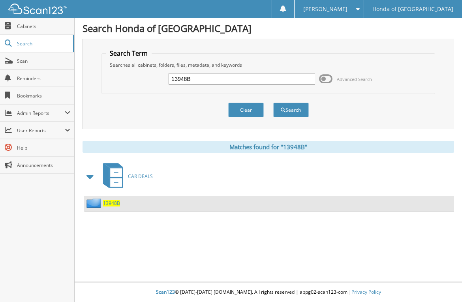 The height and width of the screenshot is (302, 462). I want to click on div: Chat Widget, so click(443, 283).